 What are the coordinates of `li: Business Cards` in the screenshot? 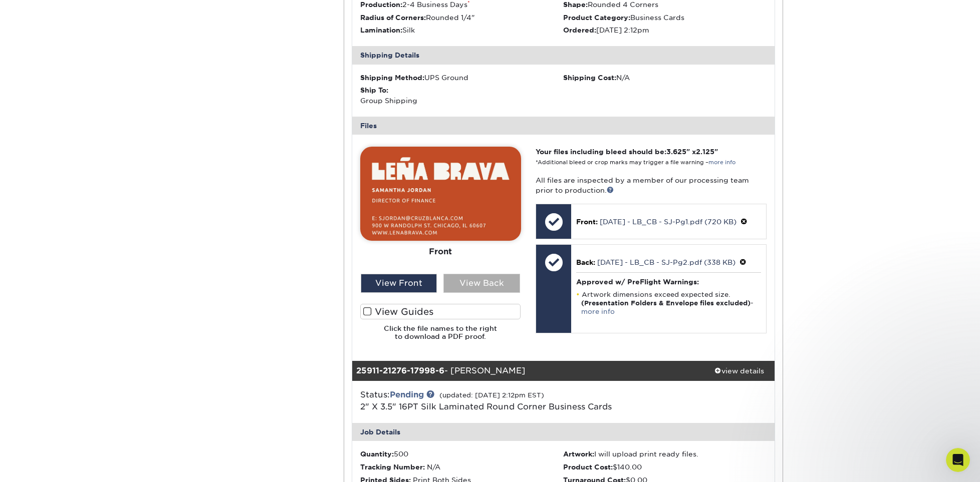 It's located at (665, 17).